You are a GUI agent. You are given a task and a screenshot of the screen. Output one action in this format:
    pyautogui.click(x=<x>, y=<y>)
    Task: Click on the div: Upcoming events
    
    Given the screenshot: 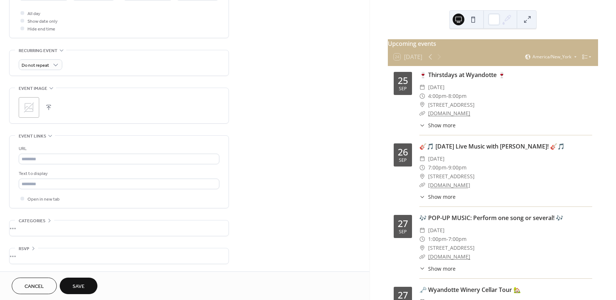 What is the action you would take?
    pyautogui.click(x=493, y=44)
    